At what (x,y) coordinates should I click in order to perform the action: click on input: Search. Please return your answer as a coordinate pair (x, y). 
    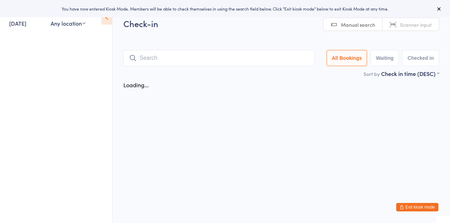
    Looking at the image, I should click on (219, 58).